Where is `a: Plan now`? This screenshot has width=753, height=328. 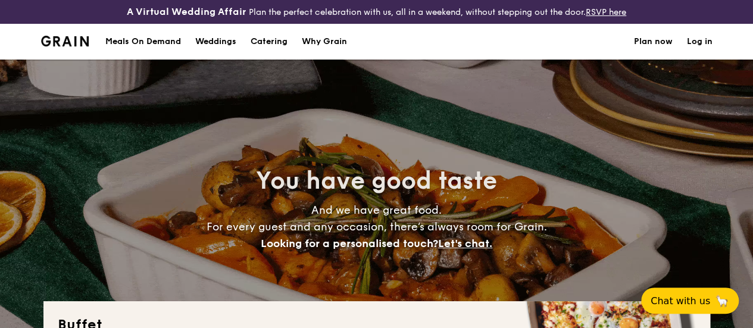 a: Plan now is located at coordinates (653, 42).